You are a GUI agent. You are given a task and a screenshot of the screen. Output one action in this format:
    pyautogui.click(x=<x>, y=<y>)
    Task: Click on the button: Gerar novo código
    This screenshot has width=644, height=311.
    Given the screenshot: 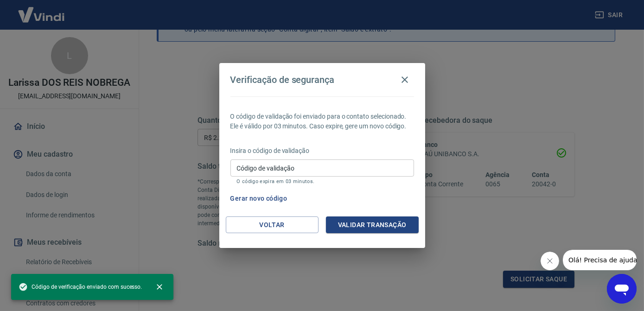 What is the action you would take?
    pyautogui.click(x=259, y=199)
    